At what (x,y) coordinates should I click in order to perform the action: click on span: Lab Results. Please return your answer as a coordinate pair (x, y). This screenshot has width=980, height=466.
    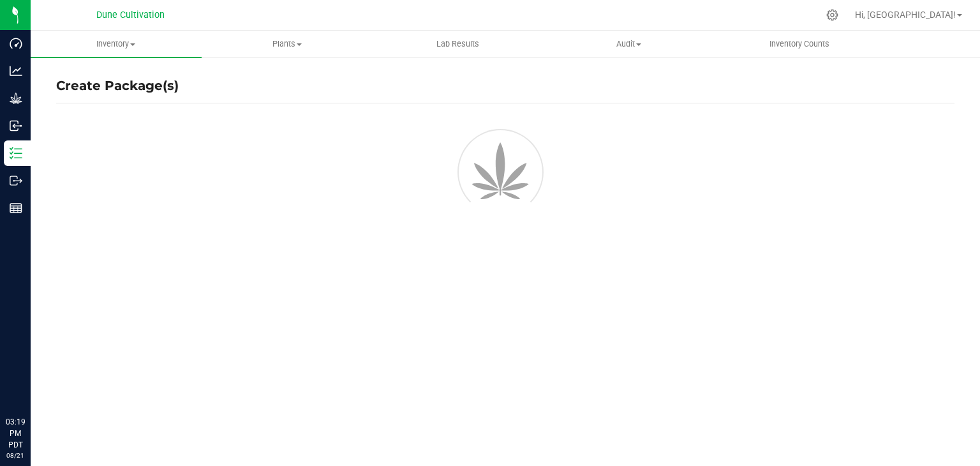
    Looking at the image, I should click on (457, 44).